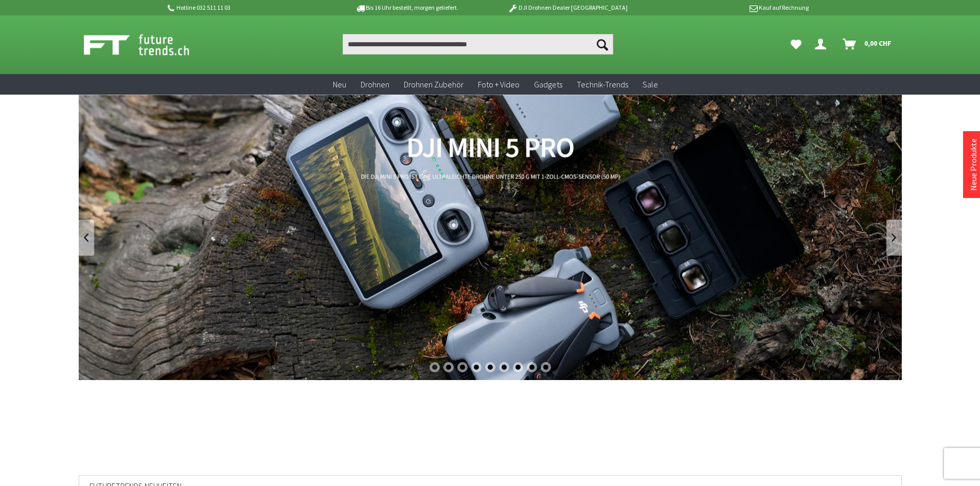 Image resolution: width=980 pixels, height=486 pixels. Describe the element at coordinates (548, 85) in the screenshot. I see `a: Gadgets` at that location.